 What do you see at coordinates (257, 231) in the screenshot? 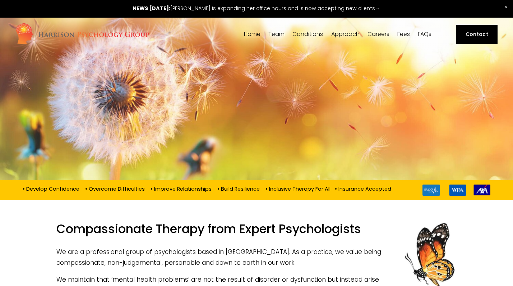
I see `h1: Compassionate Therapy from Expert Psychologists` at bounding box center [257, 231].